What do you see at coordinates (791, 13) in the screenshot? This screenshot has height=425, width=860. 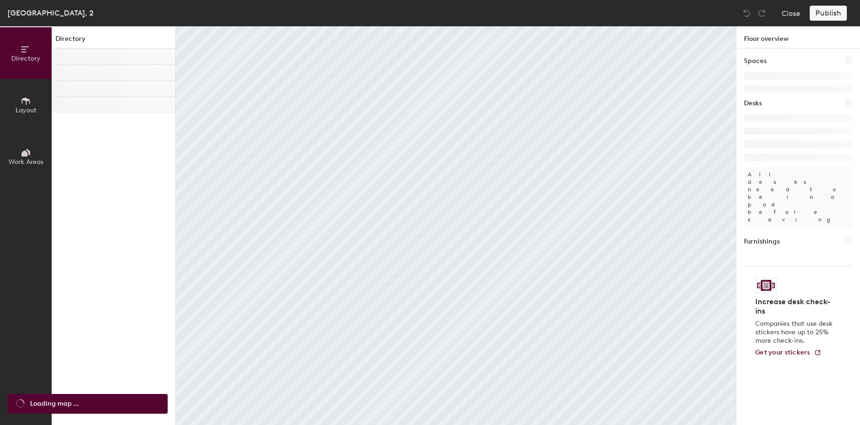 I see `button: Close` at bounding box center [791, 13].